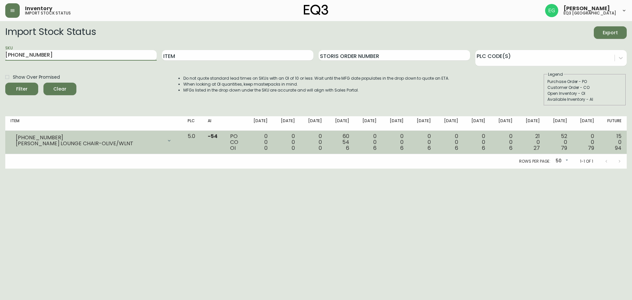 The width and height of the screenshot is (632, 300). Describe the element at coordinates (586, 161) in the screenshot. I see `p: 1-1 of 1` at that location.